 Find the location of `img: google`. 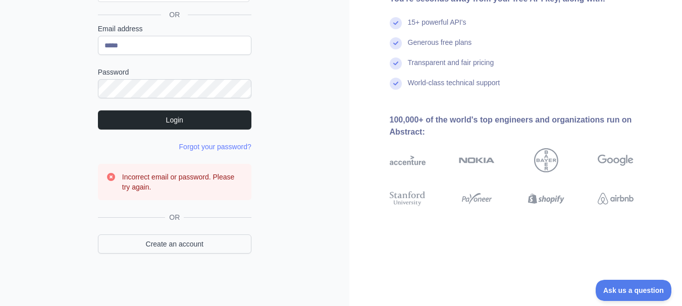

img: google is located at coordinates (615, 161).